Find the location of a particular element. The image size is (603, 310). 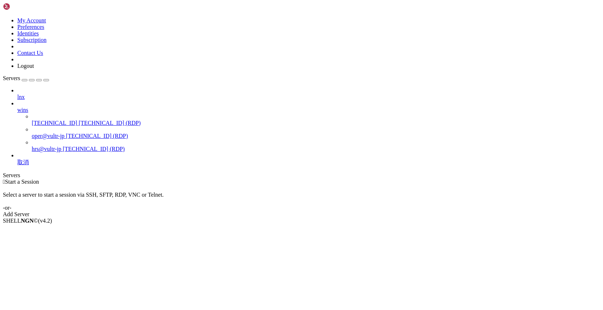

a: Subscription is located at coordinates (32, 40).